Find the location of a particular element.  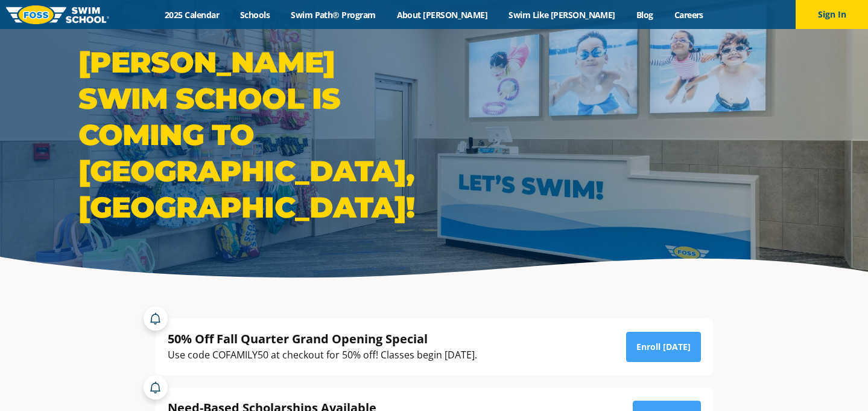

a: Schools is located at coordinates (255, 14).